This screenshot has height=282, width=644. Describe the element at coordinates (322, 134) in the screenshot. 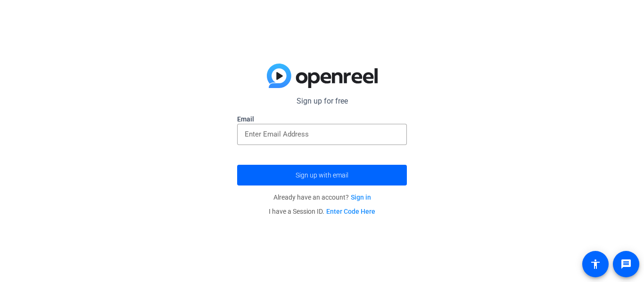

I see `input: Enter Email Address` at that location.